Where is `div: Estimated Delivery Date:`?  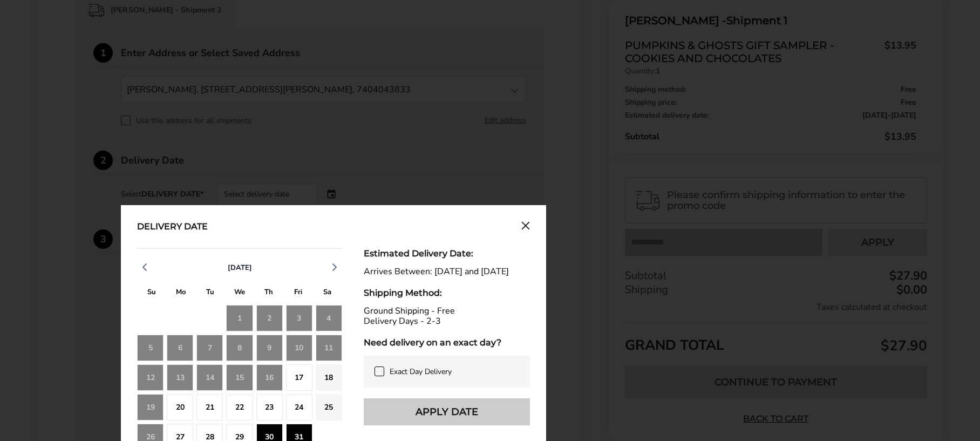
div: Estimated Delivery Date: is located at coordinates (447, 253).